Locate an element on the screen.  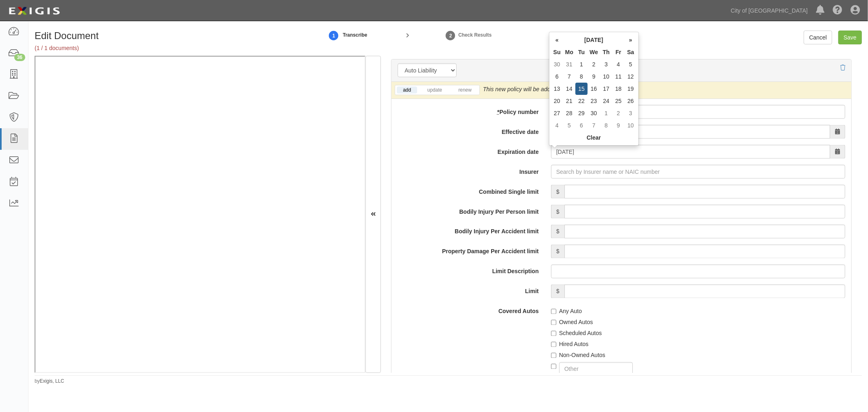
td: 23 is located at coordinates (593, 101).